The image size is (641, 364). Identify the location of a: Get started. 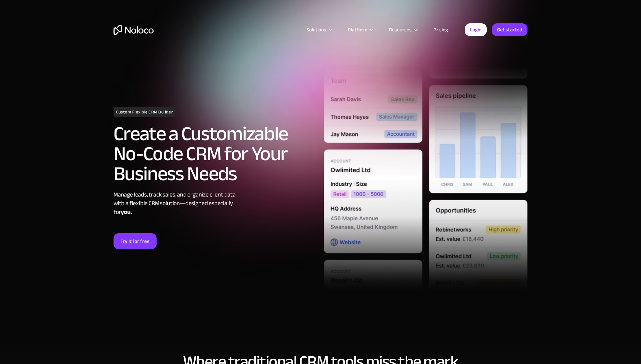
(509, 30).